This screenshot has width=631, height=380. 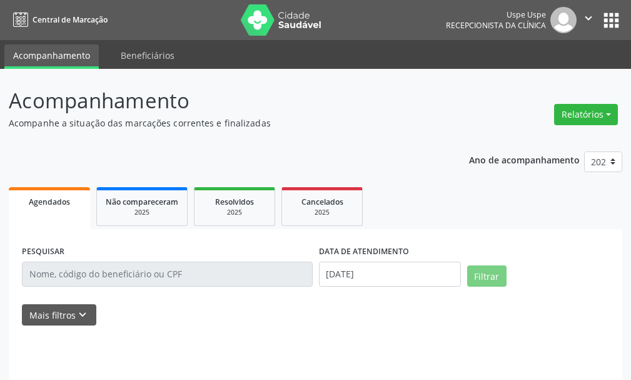 What do you see at coordinates (70, 19) in the screenshot?
I see `span: Central de Marcação` at bounding box center [70, 19].